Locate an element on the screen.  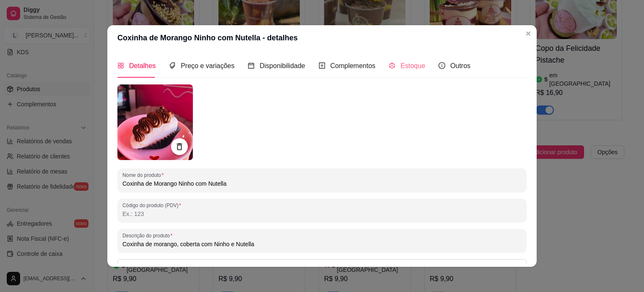
span: Detalhes is located at coordinates (142, 65).